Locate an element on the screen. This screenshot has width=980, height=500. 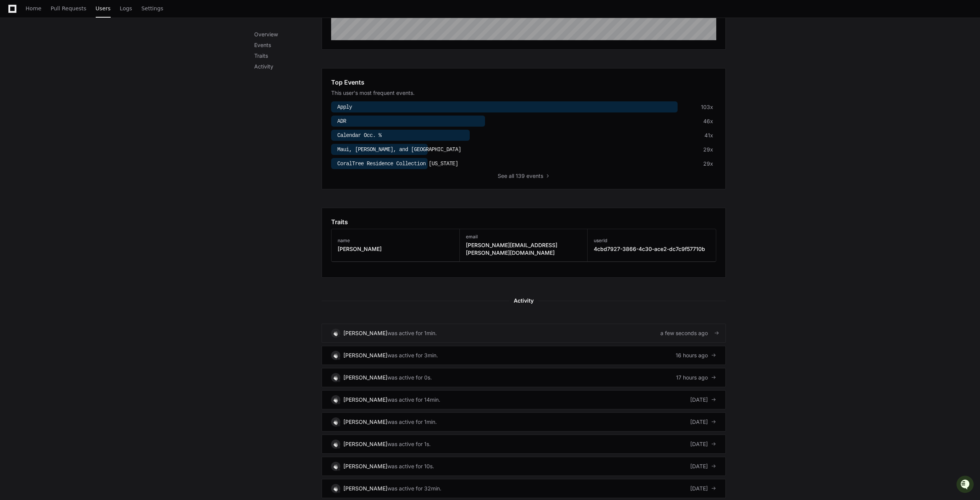
a: Powered byPylon is located at coordinates (73, 83).